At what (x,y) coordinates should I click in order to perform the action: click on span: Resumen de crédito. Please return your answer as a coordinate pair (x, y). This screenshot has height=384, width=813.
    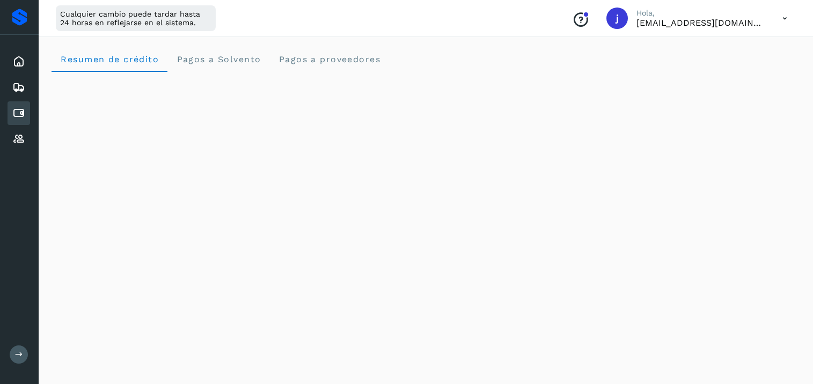
    Looking at the image, I should click on (109, 59).